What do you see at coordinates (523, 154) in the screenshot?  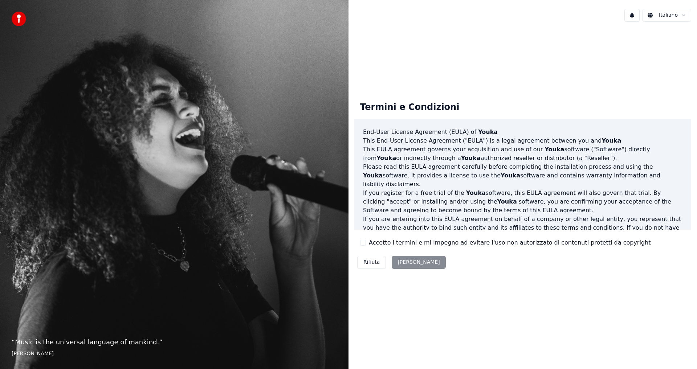 I see `p: This EULA agreement governs your acquisition and use of our software ("Software") directly from o...` at bounding box center [523, 154].